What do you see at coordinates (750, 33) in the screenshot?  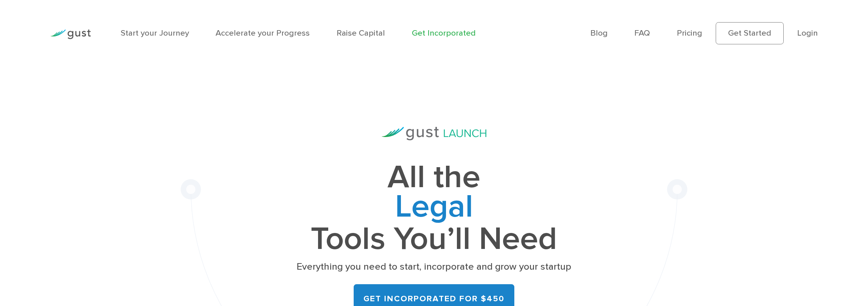 I see `a: Get Started` at bounding box center [750, 33].